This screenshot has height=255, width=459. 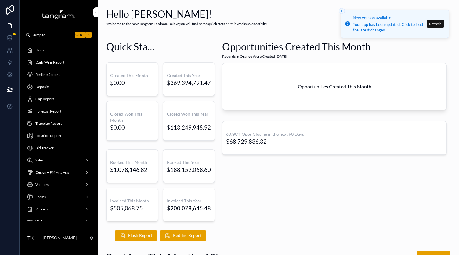 What do you see at coordinates (59, 50) in the screenshot?
I see `a: Home` at bounding box center [59, 50].